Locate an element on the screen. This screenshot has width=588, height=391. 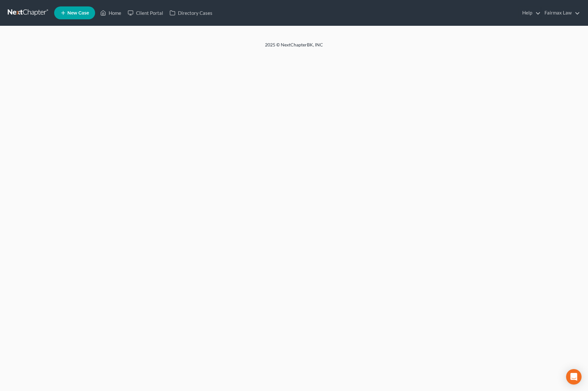
a: Fairmax Law is located at coordinates (561, 13).